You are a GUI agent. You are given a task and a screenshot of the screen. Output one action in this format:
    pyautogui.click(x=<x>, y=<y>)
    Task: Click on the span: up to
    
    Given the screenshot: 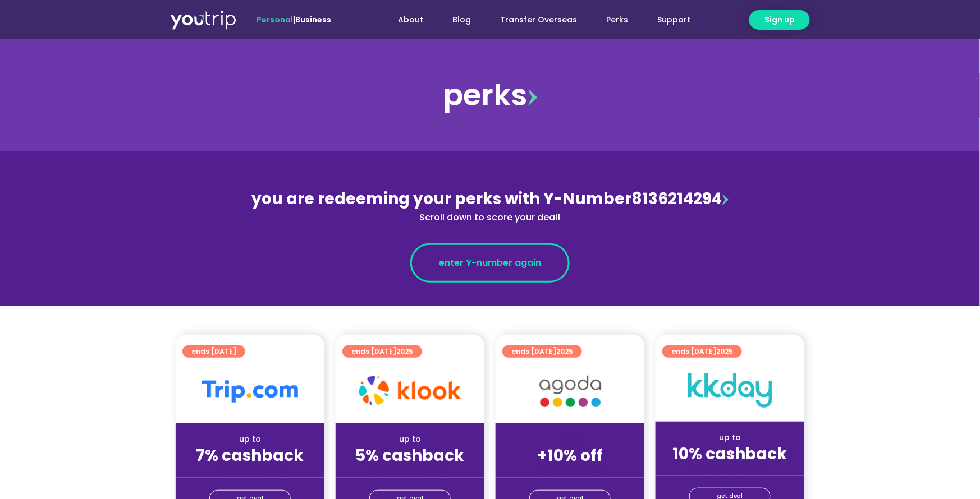 What is the action you would take?
    pyautogui.click(x=569, y=439)
    